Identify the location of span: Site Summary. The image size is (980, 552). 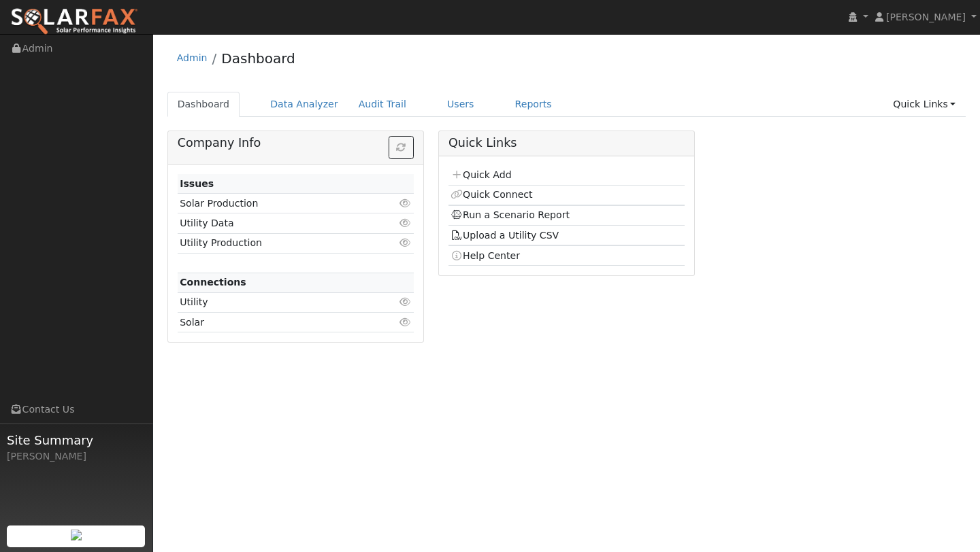
(76, 441).